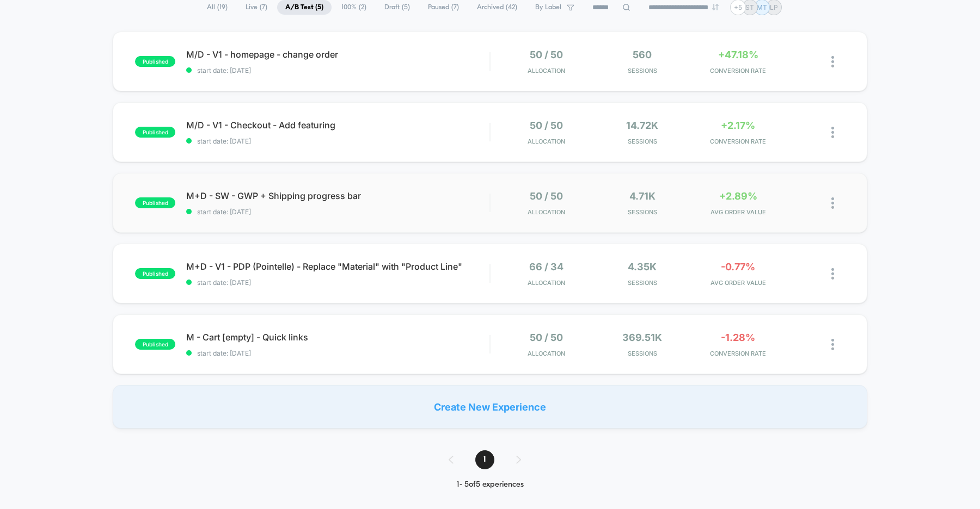 Image resolution: width=980 pixels, height=509 pixels. I want to click on div: 1 - 5 of 5 experiences, so click(490, 484).